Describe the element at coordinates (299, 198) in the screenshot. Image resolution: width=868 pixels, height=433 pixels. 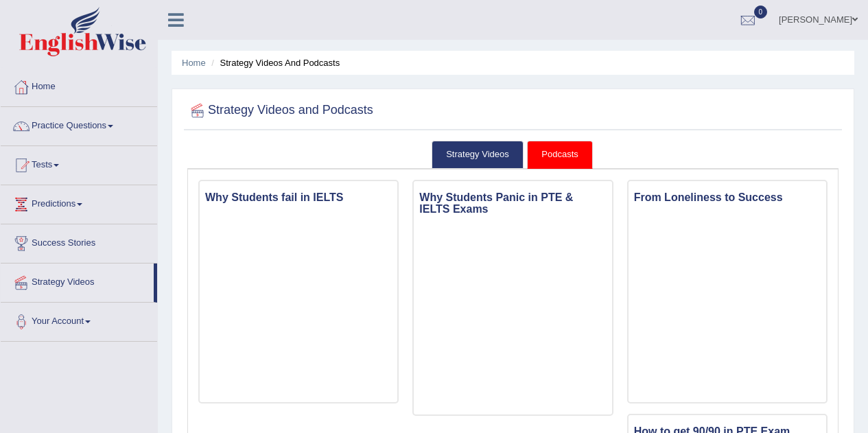
I see `h3: Why Students fail in IELTS` at that location.